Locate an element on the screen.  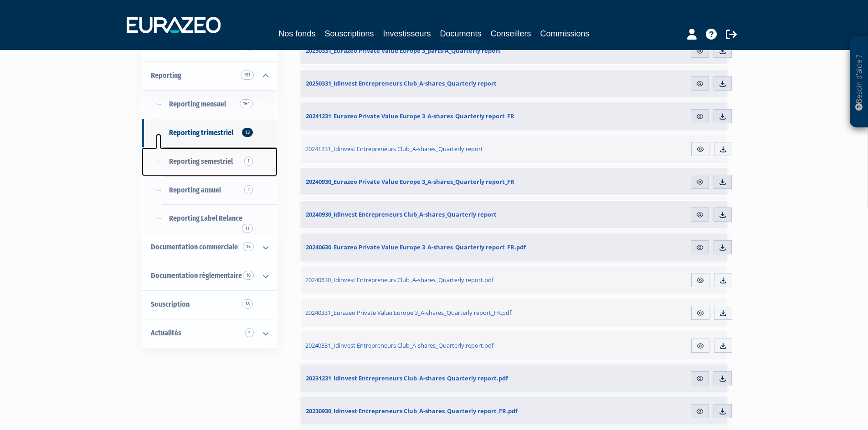
span: 20240630_Idinvest Entrepreneurs Club_A-shares_Quarterly report.pdf is located at coordinates (399, 280).